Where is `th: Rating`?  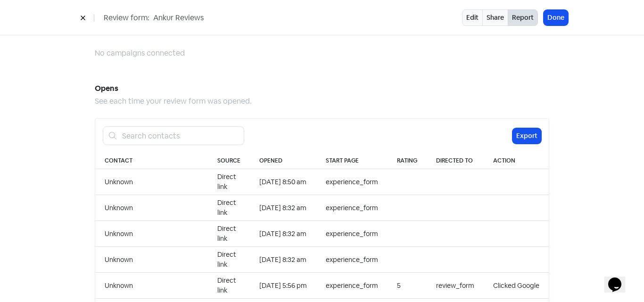
th: Rating is located at coordinates (407, 161).